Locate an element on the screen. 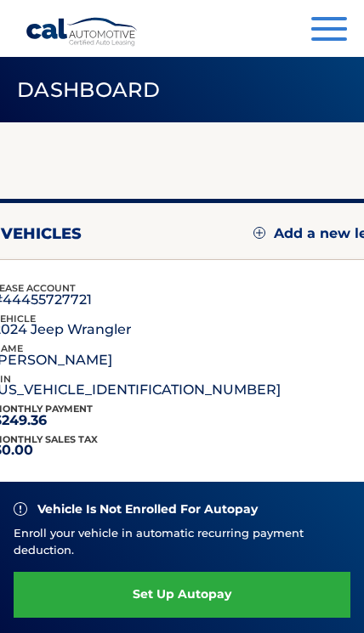  p: Enroll your vehicle in automatic recurring payment deduction. is located at coordinates (182, 542).